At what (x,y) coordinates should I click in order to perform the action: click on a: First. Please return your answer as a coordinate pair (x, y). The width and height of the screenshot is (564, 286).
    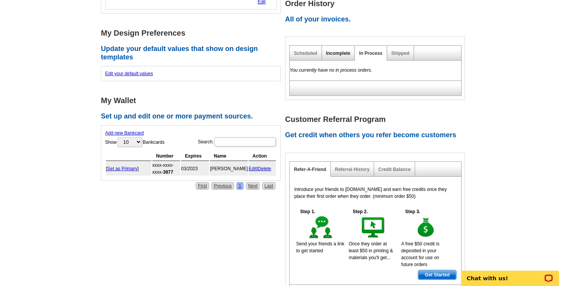
    Looking at the image, I should click on (202, 186).